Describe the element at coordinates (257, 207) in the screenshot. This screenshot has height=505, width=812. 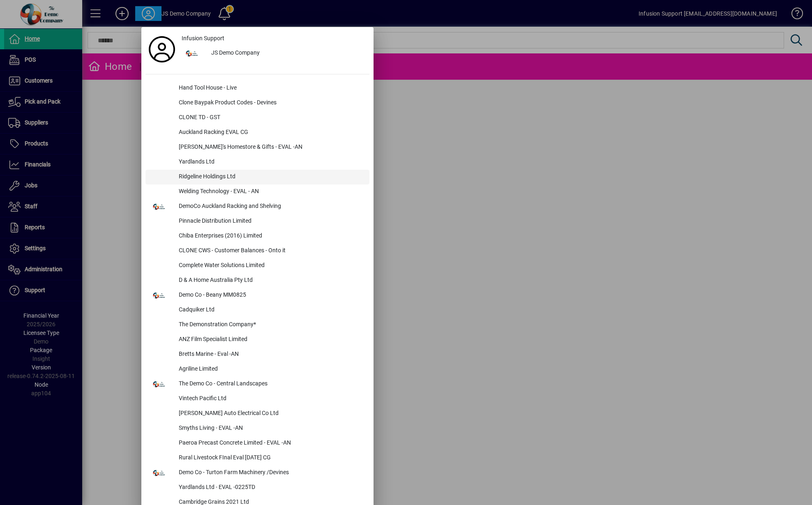
I see `button: DemoCo Auckland Racking and Shelving` at that location.